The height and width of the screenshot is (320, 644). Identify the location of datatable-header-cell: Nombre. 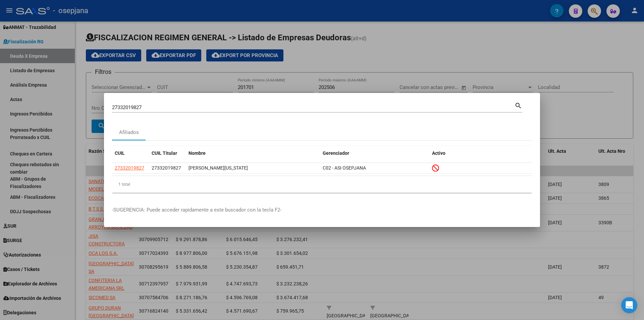
(253, 153).